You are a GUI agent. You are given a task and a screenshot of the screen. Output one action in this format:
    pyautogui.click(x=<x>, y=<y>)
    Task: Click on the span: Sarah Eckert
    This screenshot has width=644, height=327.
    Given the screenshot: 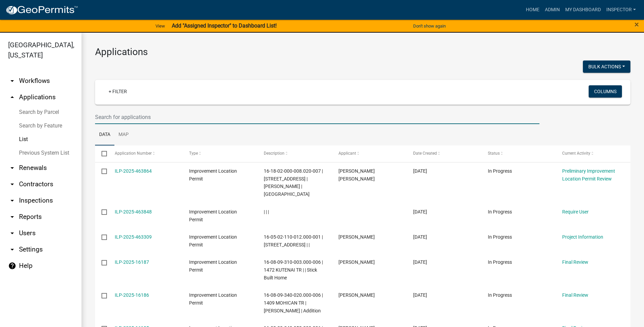 What is the action you would take?
    pyautogui.click(x=356, y=262)
    